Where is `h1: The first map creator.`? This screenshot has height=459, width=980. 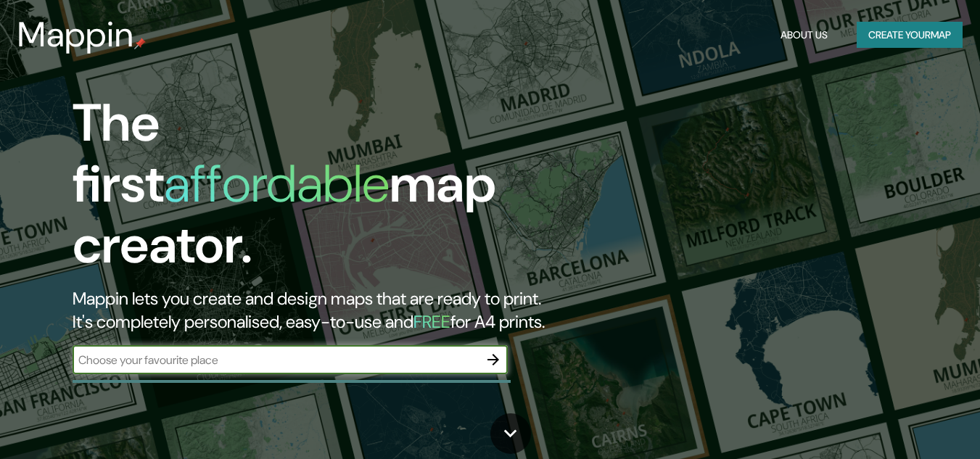
h1: The first map creator. is located at coordinates (317, 190).